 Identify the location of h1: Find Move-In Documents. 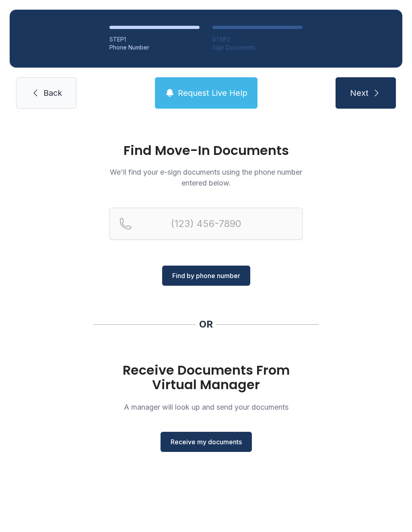
(206, 150).